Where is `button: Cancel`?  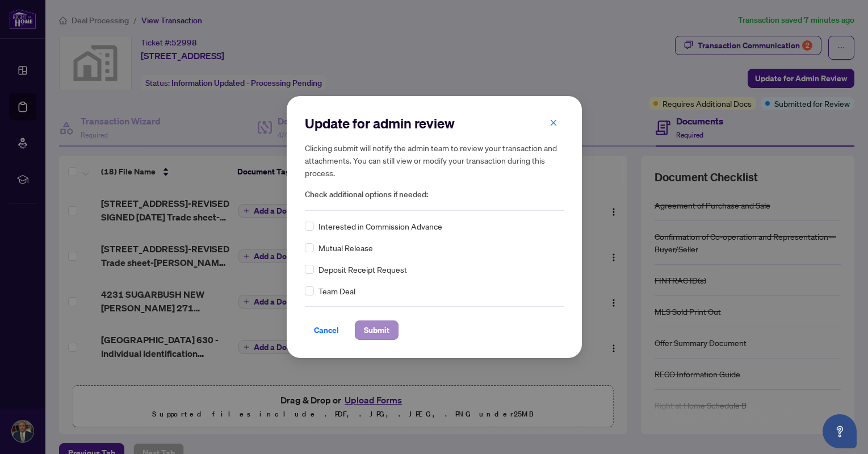
button: Cancel is located at coordinates (327, 330).